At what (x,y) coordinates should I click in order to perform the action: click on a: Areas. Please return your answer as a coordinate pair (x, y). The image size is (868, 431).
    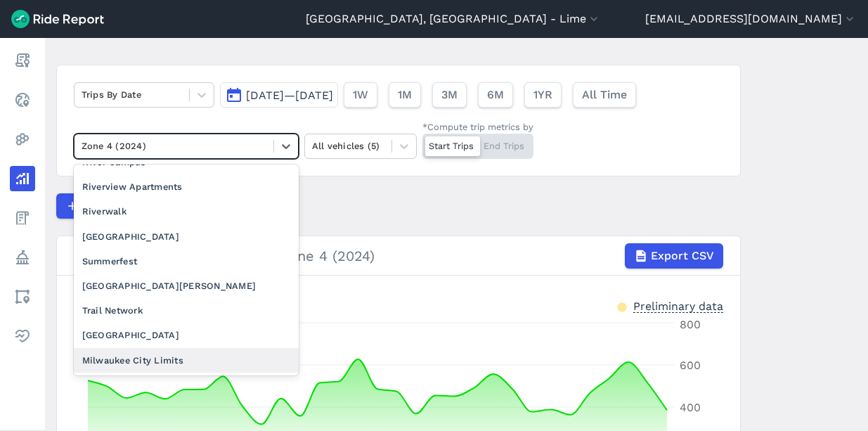
    Looking at the image, I should click on (22, 297).